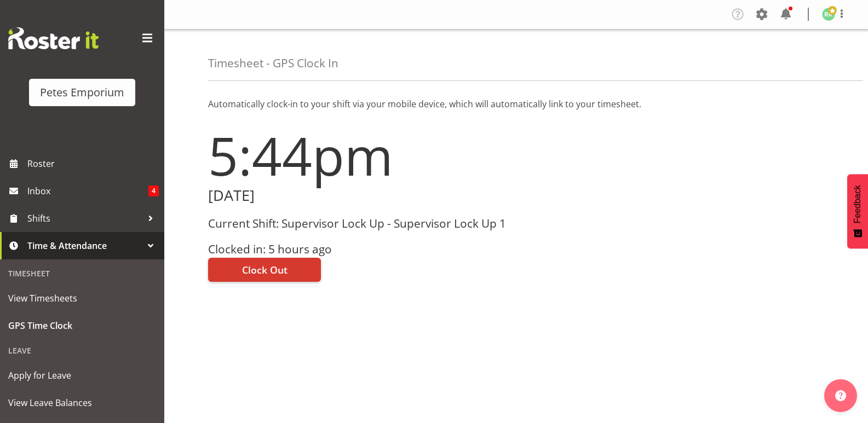 The width and height of the screenshot is (868, 423). What do you see at coordinates (82, 350) in the screenshot?
I see `div: Leave` at bounding box center [82, 350].